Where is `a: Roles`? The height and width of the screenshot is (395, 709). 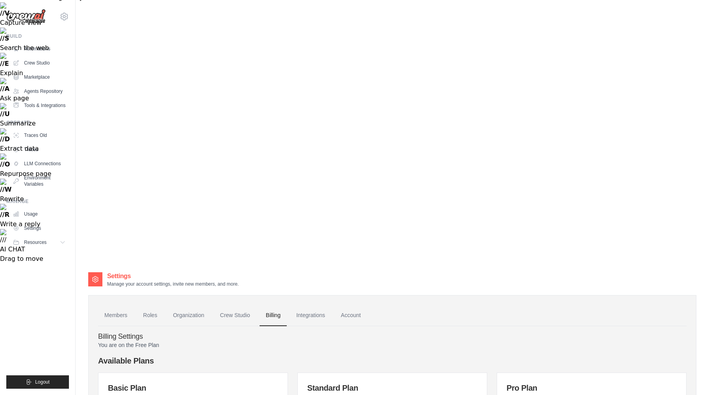
a: Roles is located at coordinates (150, 316).